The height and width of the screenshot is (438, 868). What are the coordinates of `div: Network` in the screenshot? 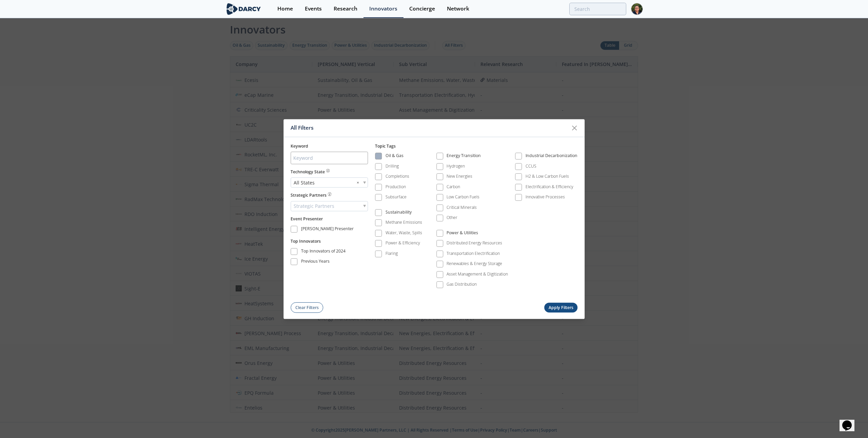 It's located at (458, 9).